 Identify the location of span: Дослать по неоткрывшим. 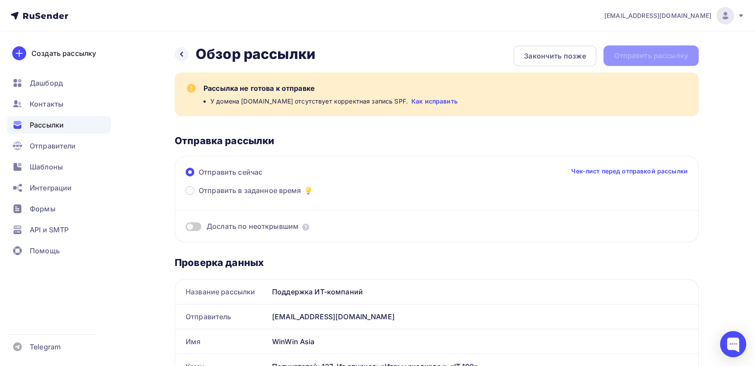
(252, 226).